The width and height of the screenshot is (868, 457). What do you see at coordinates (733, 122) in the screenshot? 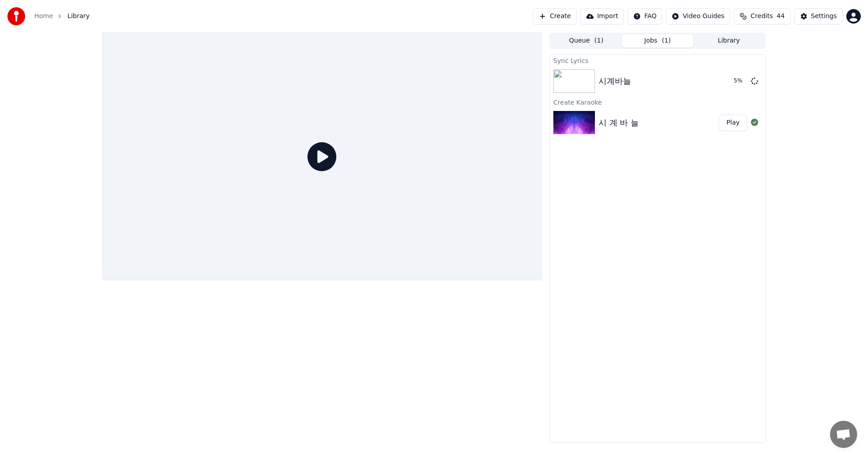
I see `button: Play` at bounding box center [733, 122].